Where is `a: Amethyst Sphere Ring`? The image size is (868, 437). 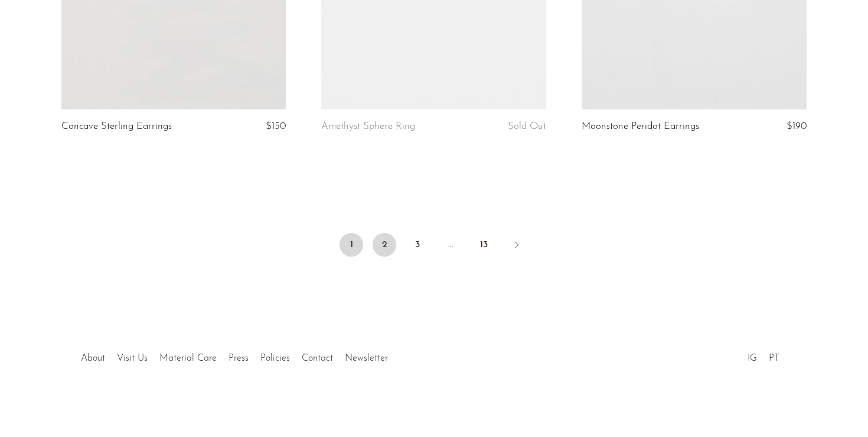 a: Amethyst Sphere Ring is located at coordinates (368, 127).